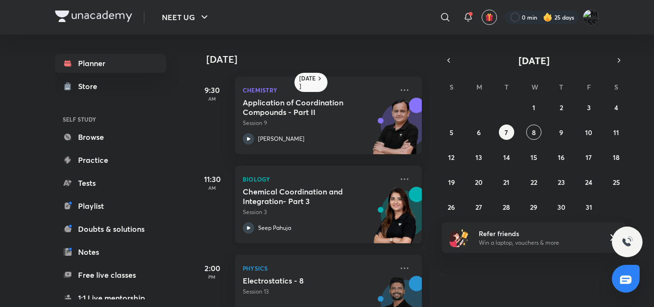 The image size is (654, 307). I want to click on img: Company Logo, so click(93, 16).